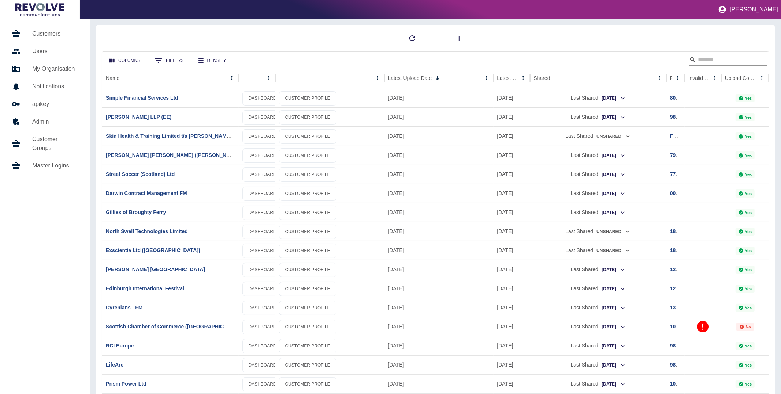  What do you see at coordinates (679, 174) in the screenshot?
I see `a: 775442` at bounding box center [679, 174].